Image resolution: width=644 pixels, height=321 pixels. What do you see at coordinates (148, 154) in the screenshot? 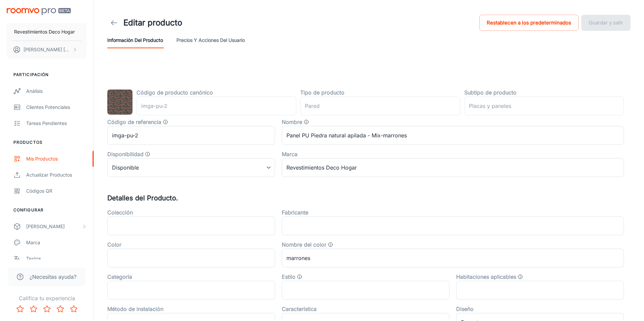
I see `svg: El valor que determina si el producto está disponible, descatalogado o agotado.` at bounding box center [148, 154].